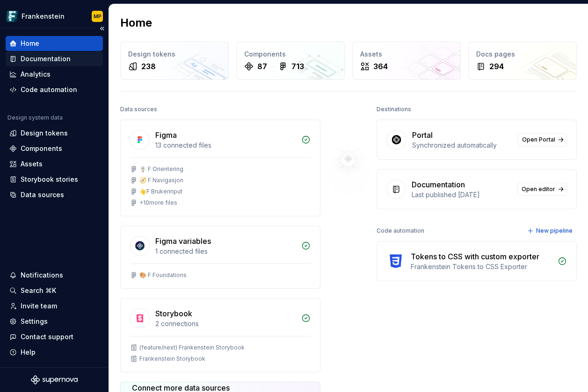 This screenshot has width=588, height=392. What do you see at coordinates (538, 190) in the screenshot?
I see `span: Open editor` at bounding box center [538, 190].